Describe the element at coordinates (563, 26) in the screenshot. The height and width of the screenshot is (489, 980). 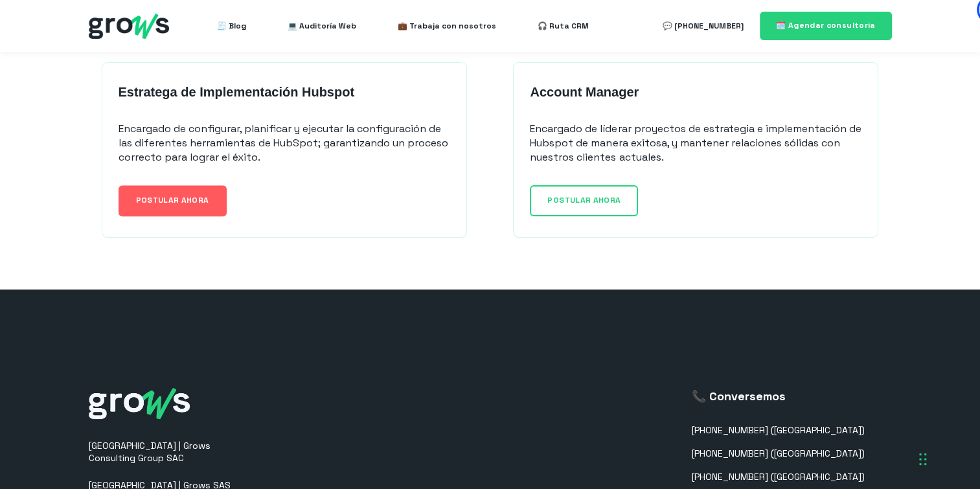
I see `span: 🎧 Ruta CRM` at that location.